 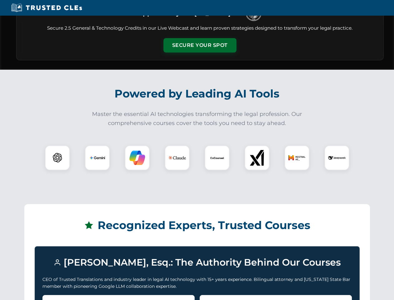 What do you see at coordinates (257, 158) in the screenshot?
I see `div: xAI` at bounding box center [257, 158].